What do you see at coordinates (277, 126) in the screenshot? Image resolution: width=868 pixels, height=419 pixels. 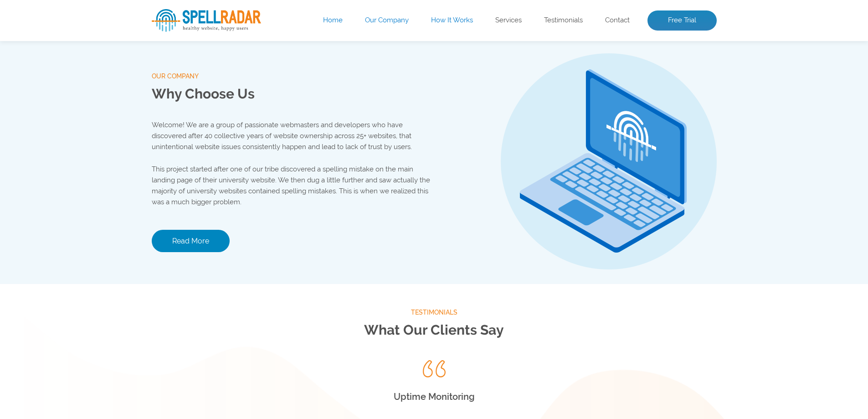 I see `input: Enter Your URL` at bounding box center [277, 126].